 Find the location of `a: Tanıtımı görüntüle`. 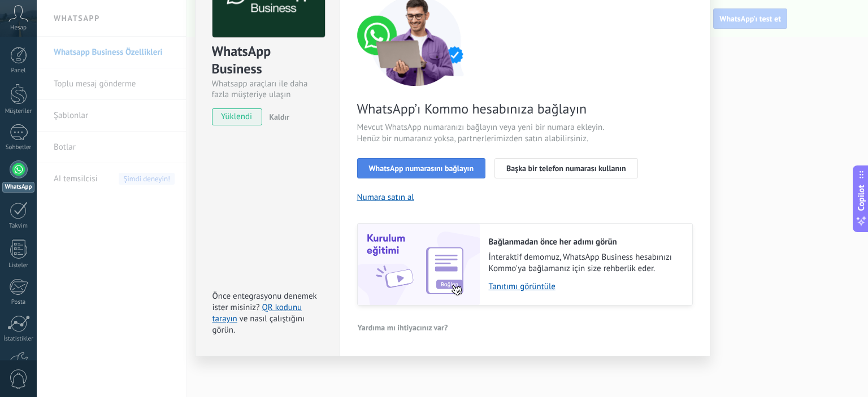

a: Tanıtımı görüntüle is located at coordinates (585, 287).